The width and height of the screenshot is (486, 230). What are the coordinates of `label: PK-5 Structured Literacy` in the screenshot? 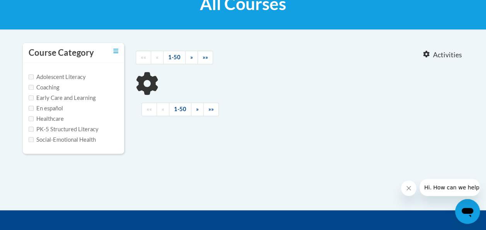 It's located at (63, 129).